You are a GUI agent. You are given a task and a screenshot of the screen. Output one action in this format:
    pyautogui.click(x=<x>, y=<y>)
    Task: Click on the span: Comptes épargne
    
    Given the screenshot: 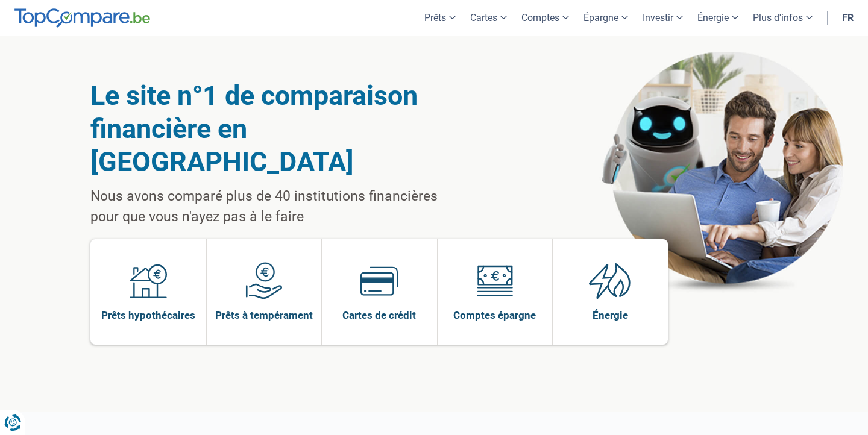 What is the action you would take?
    pyautogui.click(x=494, y=316)
    